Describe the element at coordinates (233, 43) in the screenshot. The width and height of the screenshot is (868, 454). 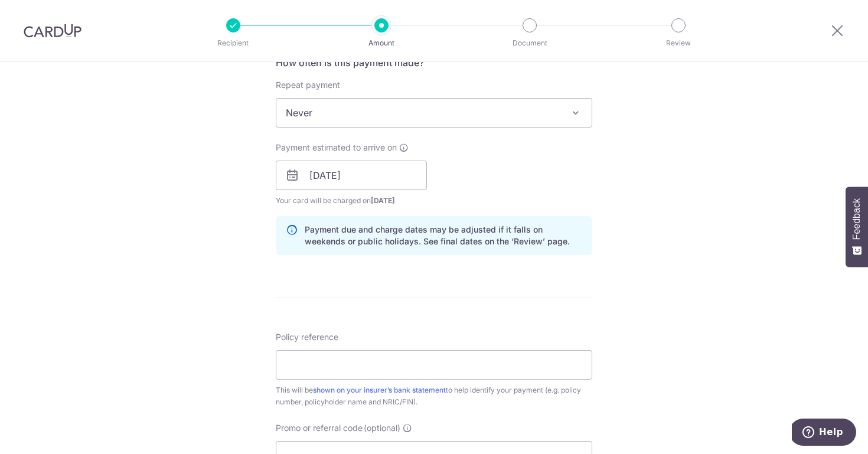
I see `p: Recipient` at that location.